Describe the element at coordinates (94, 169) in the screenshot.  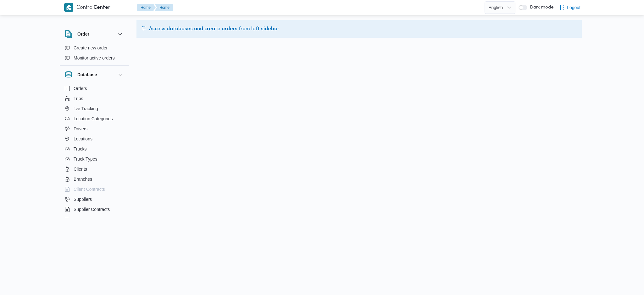
I see `button: Clients` at that location.